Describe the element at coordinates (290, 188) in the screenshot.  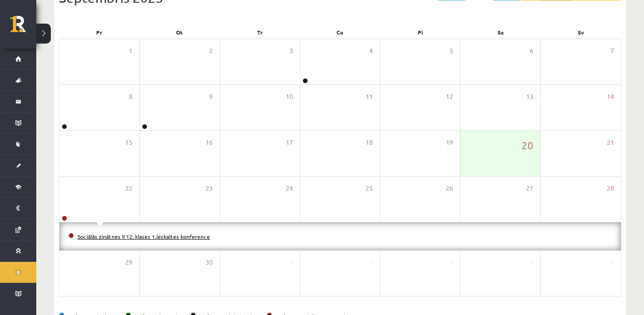
I see `span: 24` at that location.